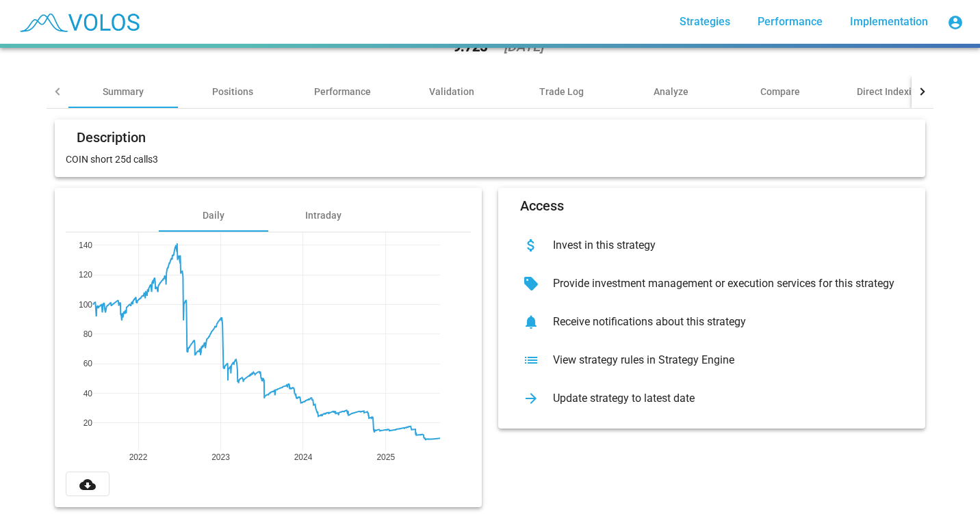 The width and height of the screenshot is (980, 529). What do you see at coordinates (790, 22) in the screenshot?
I see `a: Performance` at bounding box center [790, 22].